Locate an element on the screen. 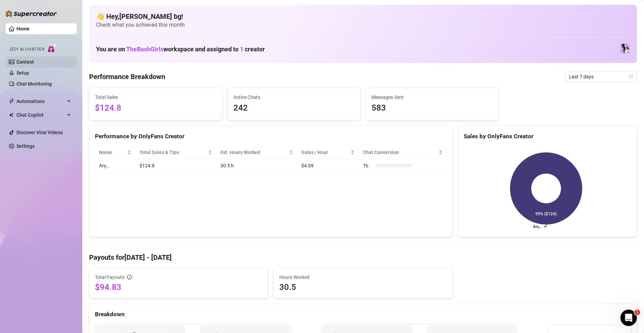  span: info-circle is located at coordinates (129, 277).